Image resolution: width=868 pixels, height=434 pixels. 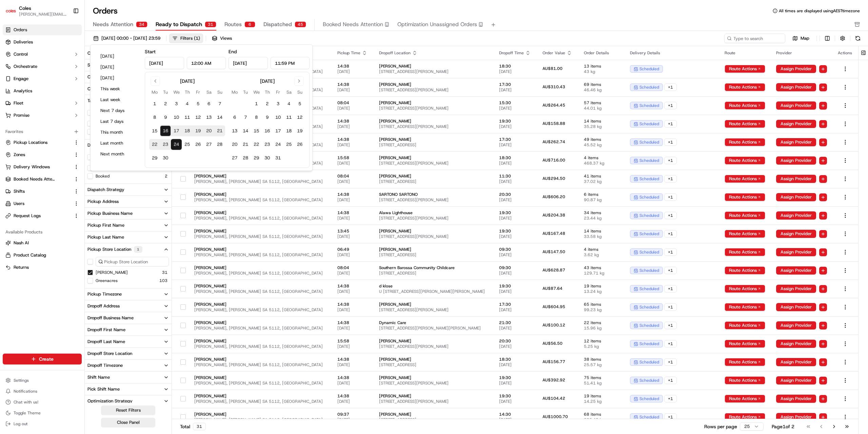 What do you see at coordinates (42, 391) in the screenshot?
I see `button: Notifications` at bounding box center [42, 391].